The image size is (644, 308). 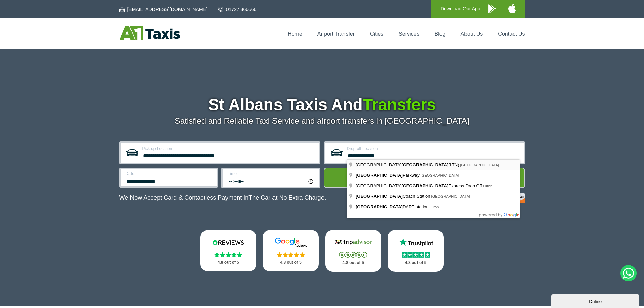 What do you see at coordinates (388, 175) in the screenshot?
I see `span: Parkway` at bounding box center [388, 175].